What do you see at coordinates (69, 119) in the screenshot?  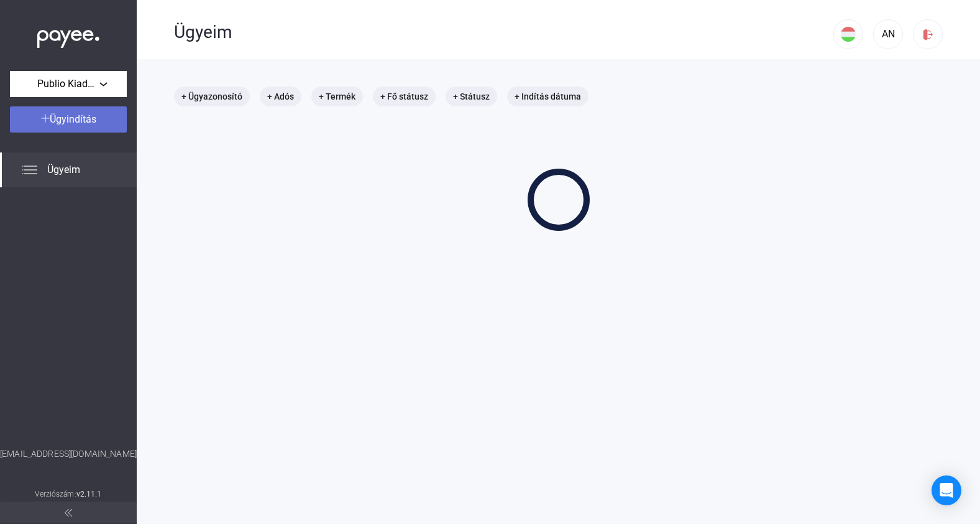 I see `button: Ügyindítás` at bounding box center [69, 119].